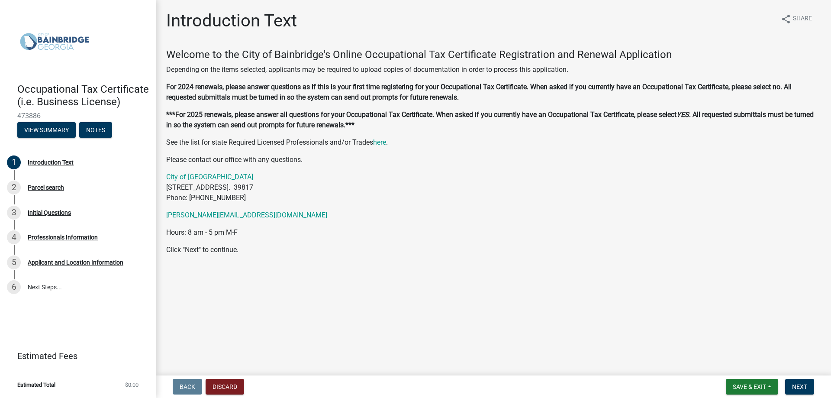 Image resolution: width=831 pixels, height=398 pixels. I want to click on button: shareShare, so click(796, 19).